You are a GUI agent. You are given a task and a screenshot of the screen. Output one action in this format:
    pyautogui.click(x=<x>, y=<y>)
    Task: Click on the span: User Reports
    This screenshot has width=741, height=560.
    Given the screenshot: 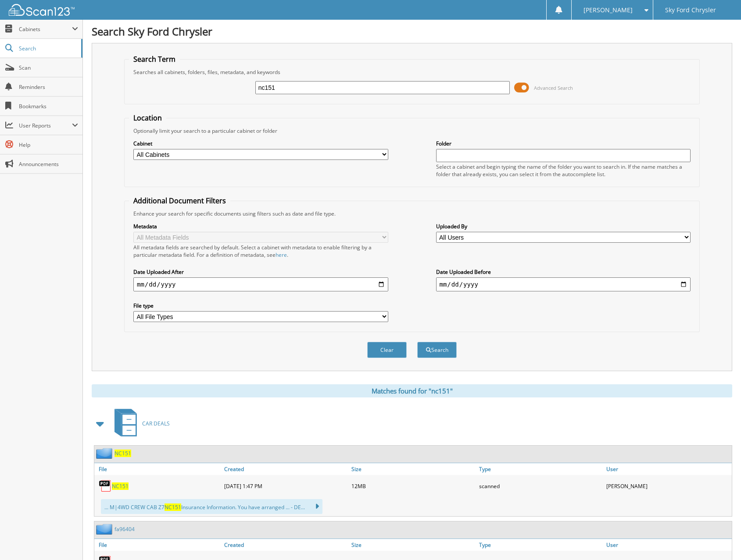 What is the action you would take?
    pyautogui.click(x=45, y=126)
    